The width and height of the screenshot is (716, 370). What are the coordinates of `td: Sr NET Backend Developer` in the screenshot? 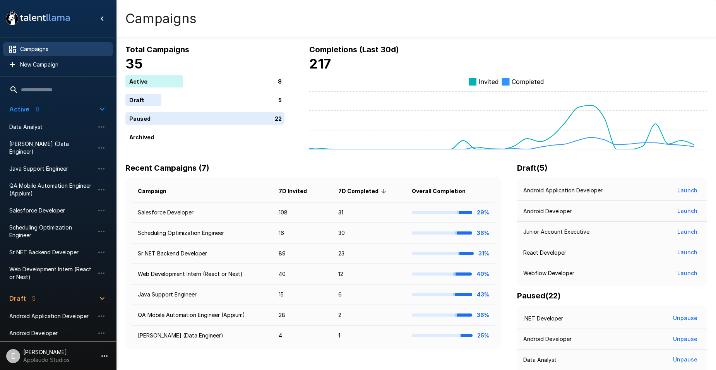 It's located at (202, 254).